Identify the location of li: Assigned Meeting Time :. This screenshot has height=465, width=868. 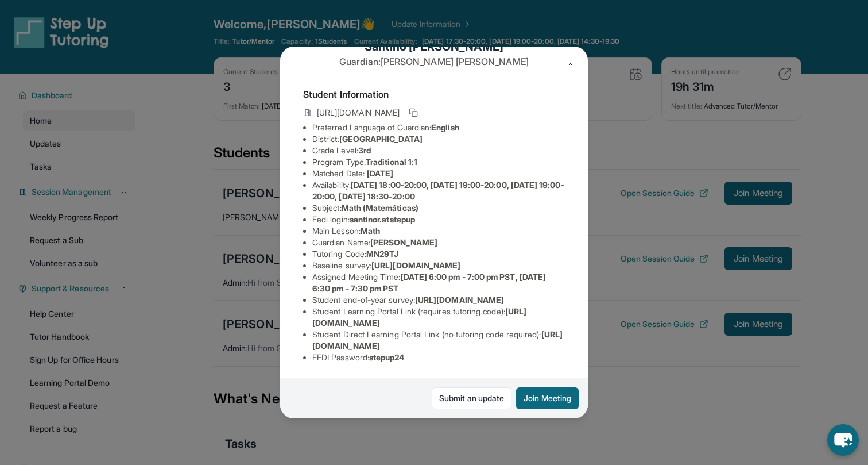
(438, 283).